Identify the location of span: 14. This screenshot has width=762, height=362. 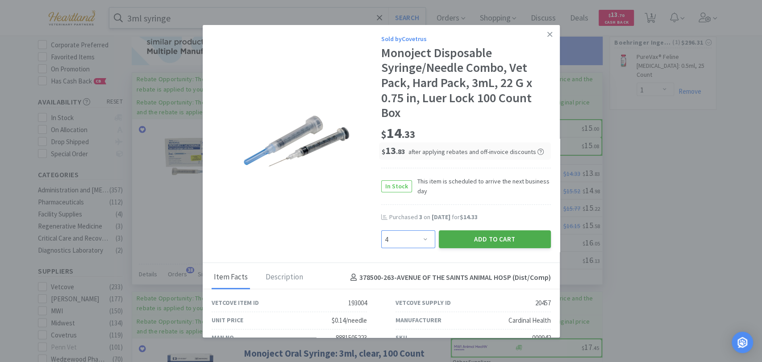
(398, 133).